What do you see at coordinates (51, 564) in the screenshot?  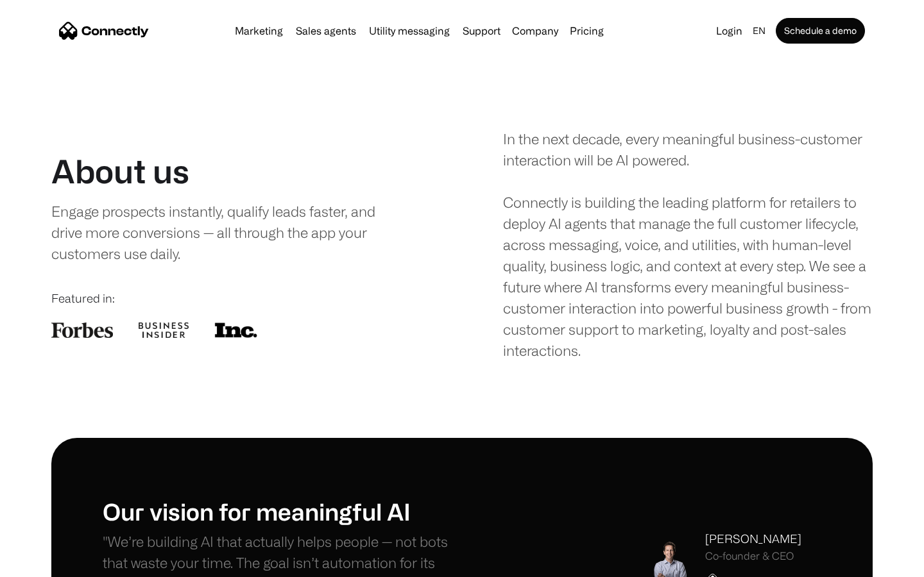 I see `ul: Language list` at bounding box center [51, 564].